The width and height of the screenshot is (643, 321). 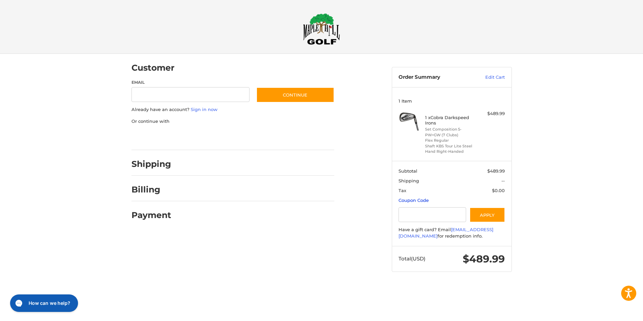 I want to click on button: Open gorgias live chat, so click(x=37, y=11).